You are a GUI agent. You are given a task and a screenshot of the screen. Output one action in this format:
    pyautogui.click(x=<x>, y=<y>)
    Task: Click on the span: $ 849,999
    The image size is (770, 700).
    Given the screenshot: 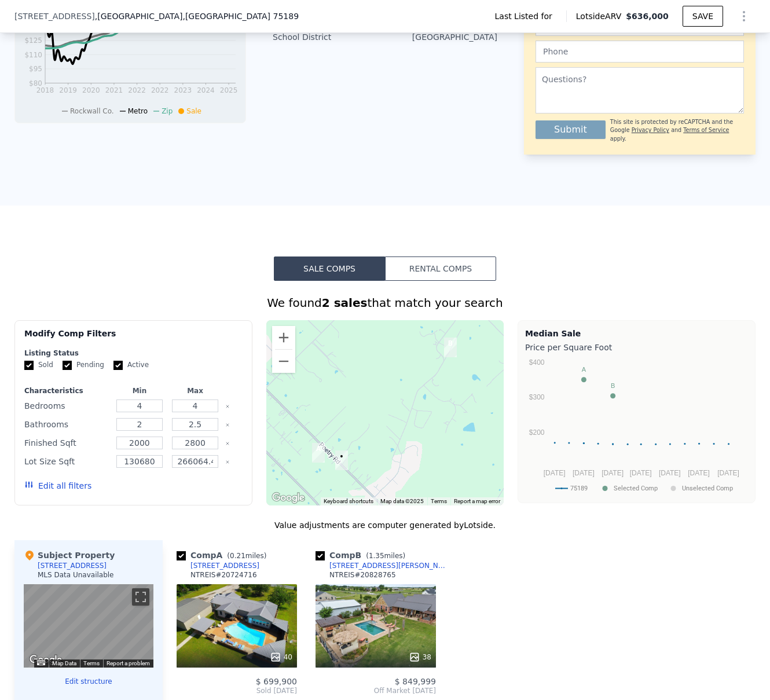 What is the action you would take?
    pyautogui.click(x=416, y=682)
    